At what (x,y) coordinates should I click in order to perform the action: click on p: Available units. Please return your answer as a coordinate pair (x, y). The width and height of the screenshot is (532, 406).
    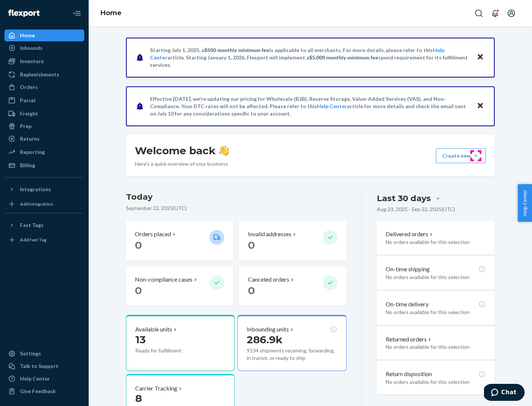
    Looking at the image, I should click on (154, 329).